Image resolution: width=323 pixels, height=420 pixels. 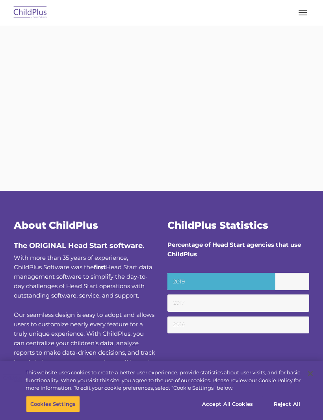 I want to click on small: 2019, so click(x=238, y=282).